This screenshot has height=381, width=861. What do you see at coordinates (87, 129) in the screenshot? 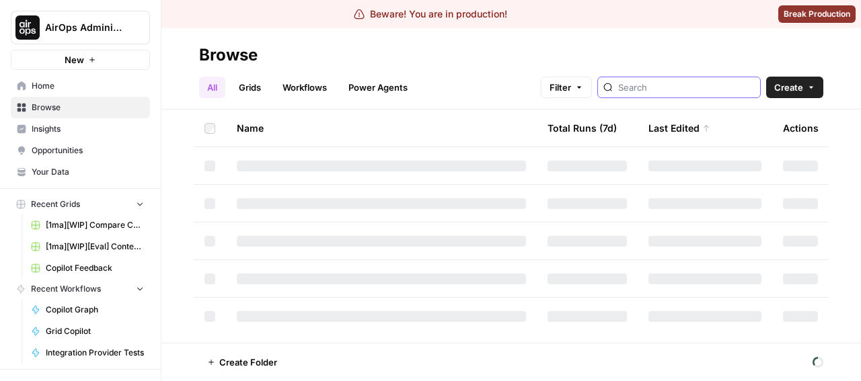
I see `span: Insights` at bounding box center [87, 129].